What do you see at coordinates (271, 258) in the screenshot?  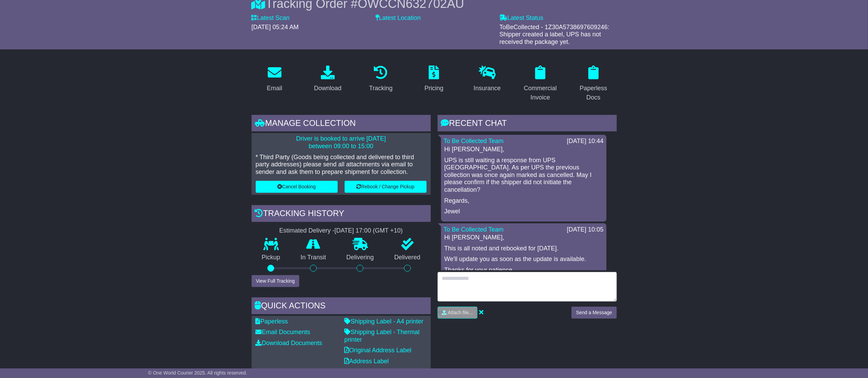 I see `p: Pickup` at bounding box center [271, 258].